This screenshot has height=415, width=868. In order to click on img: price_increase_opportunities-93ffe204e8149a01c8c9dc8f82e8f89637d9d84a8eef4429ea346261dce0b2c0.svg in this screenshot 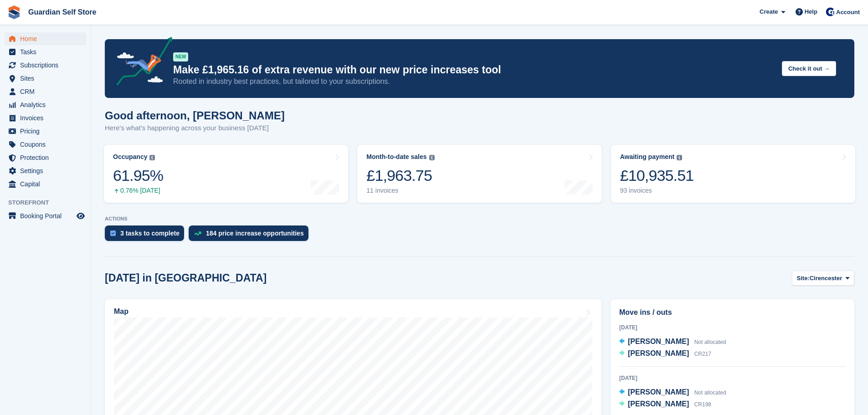, I will do `click(198, 233)`.